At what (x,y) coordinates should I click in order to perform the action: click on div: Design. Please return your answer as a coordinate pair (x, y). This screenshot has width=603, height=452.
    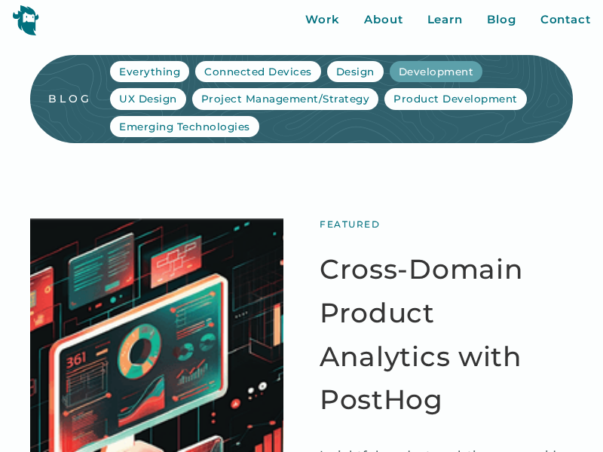
    Looking at the image, I should click on (355, 72).